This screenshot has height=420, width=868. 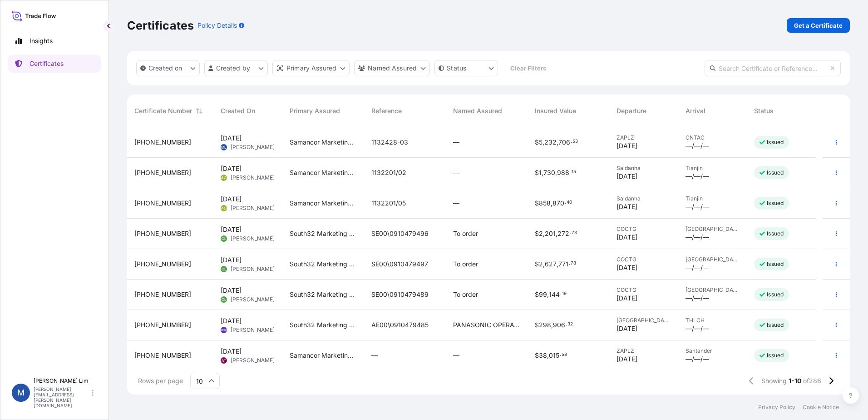 What do you see at coordinates (237, 110) in the screenshot?
I see `span: Created On` at bounding box center [237, 110].